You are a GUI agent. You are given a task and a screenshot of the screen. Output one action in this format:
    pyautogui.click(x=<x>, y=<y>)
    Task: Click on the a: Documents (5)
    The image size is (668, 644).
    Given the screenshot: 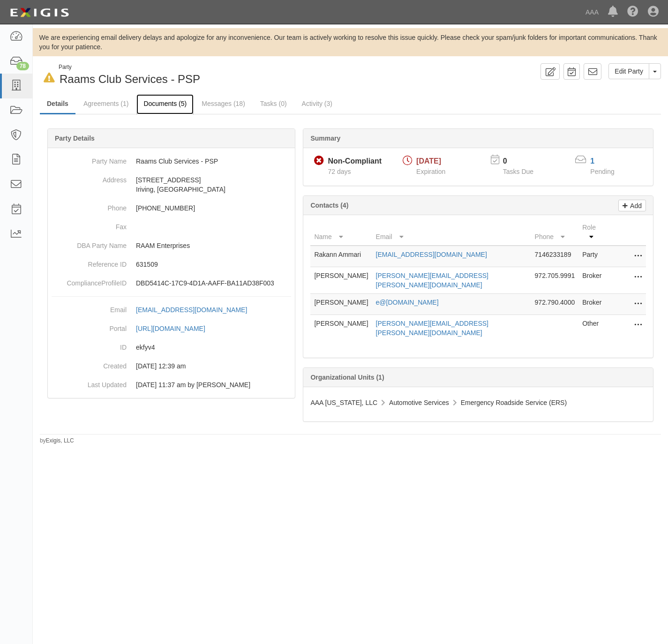 What is the action you would take?
    pyautogui.click(x=165, y=104)
    